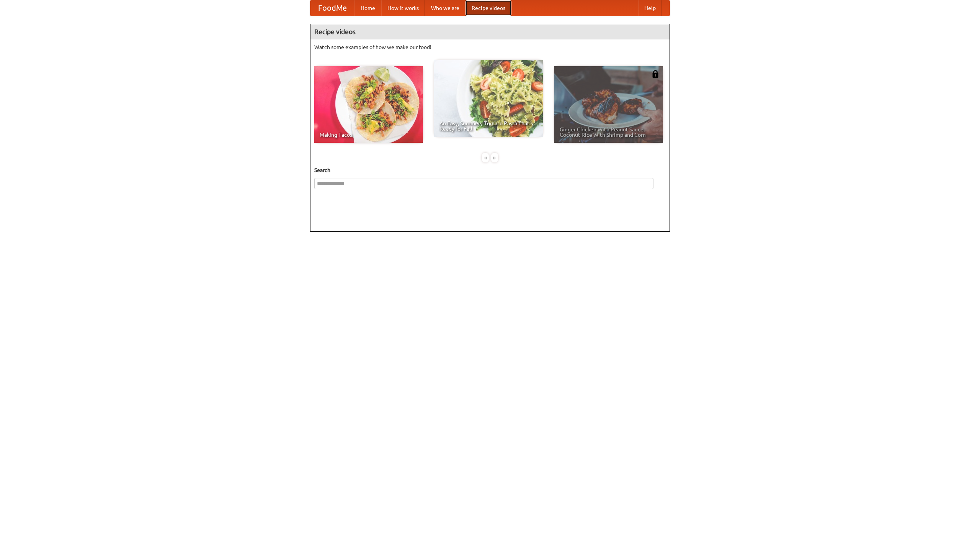  I want to click on a: How it works, so click(403, 8).